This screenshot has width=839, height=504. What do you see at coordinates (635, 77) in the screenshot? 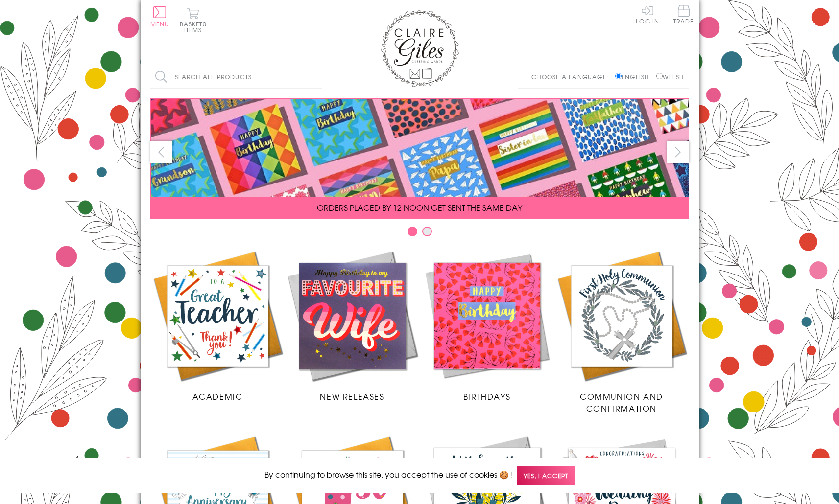
I see `label: English` at bounding box center [635, 77].